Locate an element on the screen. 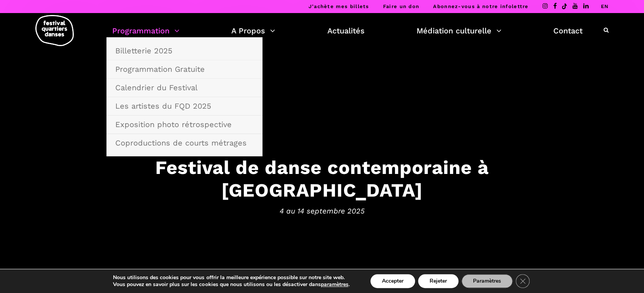 Image resolution: width=644 pixels, height=293 pixels. a: Actualités is located at coordinates (346, 31).